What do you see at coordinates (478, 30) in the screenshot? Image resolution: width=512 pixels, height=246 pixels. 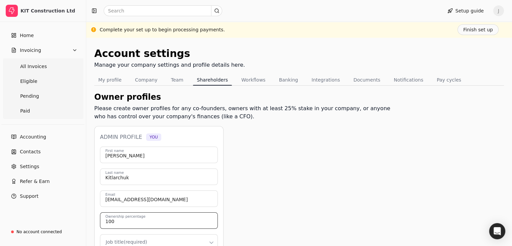 I see `button: Finish set up` at bounding box center [478, 30].